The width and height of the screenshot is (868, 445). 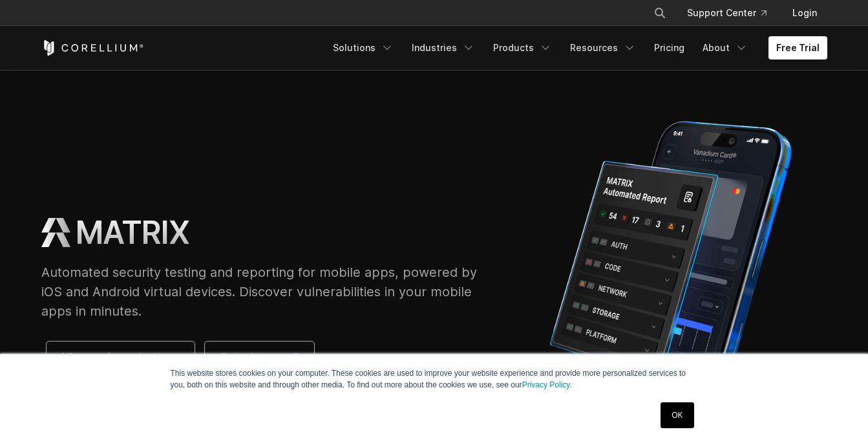 I want to click on span: Schedule a call, so click(x=259, y=357).